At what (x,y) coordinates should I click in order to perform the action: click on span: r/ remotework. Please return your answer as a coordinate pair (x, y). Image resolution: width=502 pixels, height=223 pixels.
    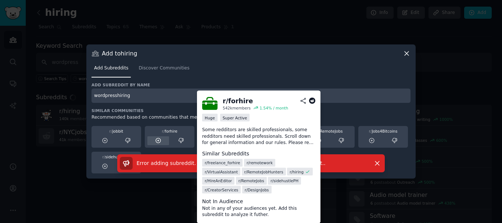
    Looking at the image, I should click on (260, 163).